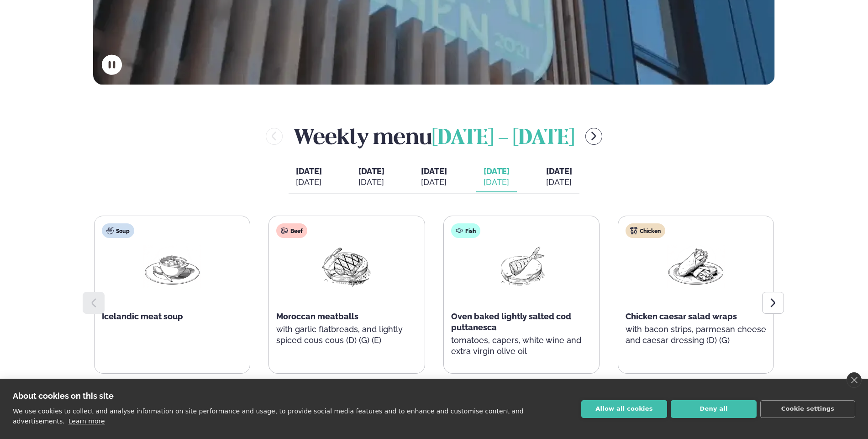  I want to click on p: with garlic flatbreads, and lightly spiced cous cous (D) (G) (E), so click(347, 334).